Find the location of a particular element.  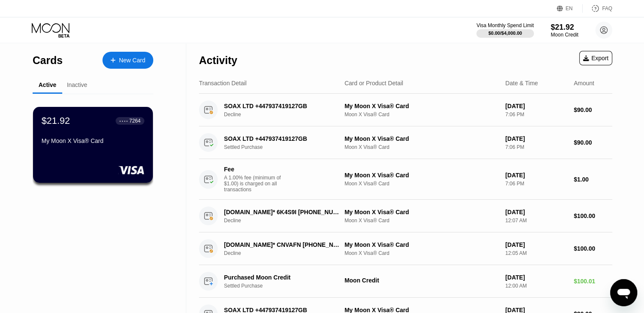

div: Visa Monthly Spend Limit$0.00/$4,000.00 is located at coordinates (505, 30).